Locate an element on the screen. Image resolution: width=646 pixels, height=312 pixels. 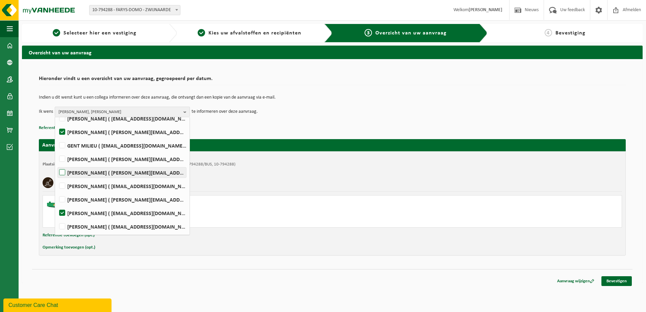
span: Kies uw afvalstoffen en recipiënten is located at coordinates (255, 33).